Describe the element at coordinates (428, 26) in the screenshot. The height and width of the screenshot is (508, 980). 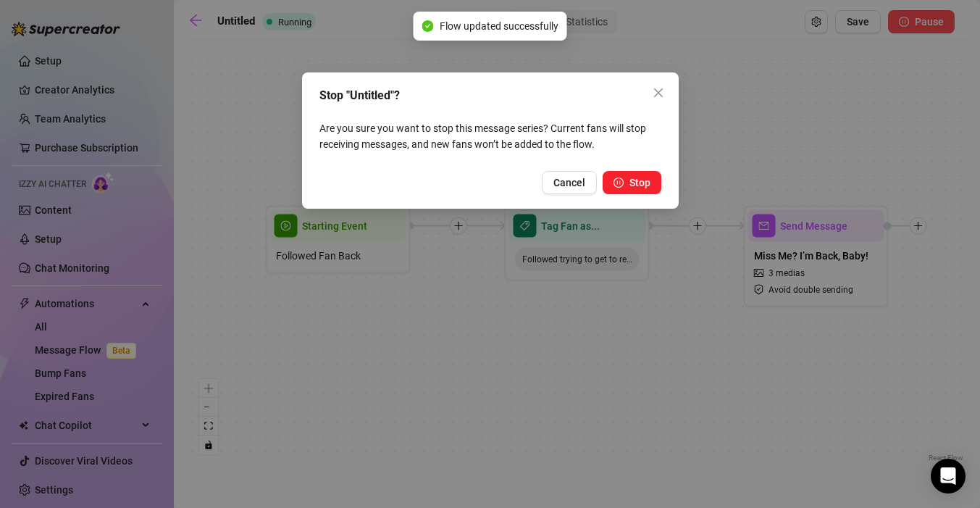
I see `span: check-circle` at that location.